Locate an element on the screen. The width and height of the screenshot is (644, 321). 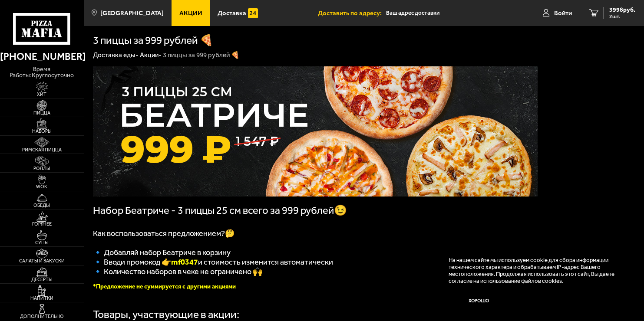
div: Товары, участвующие в акции: is located at coordinates (166, 315).